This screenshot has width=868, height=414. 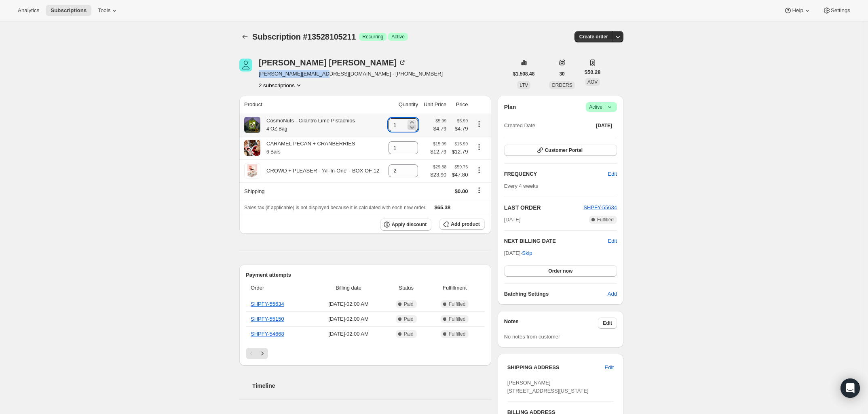 What do you see at coordinates (435, 105) in the screenshot?
I see `th: Unit Price` at bounding box center [435, 105].